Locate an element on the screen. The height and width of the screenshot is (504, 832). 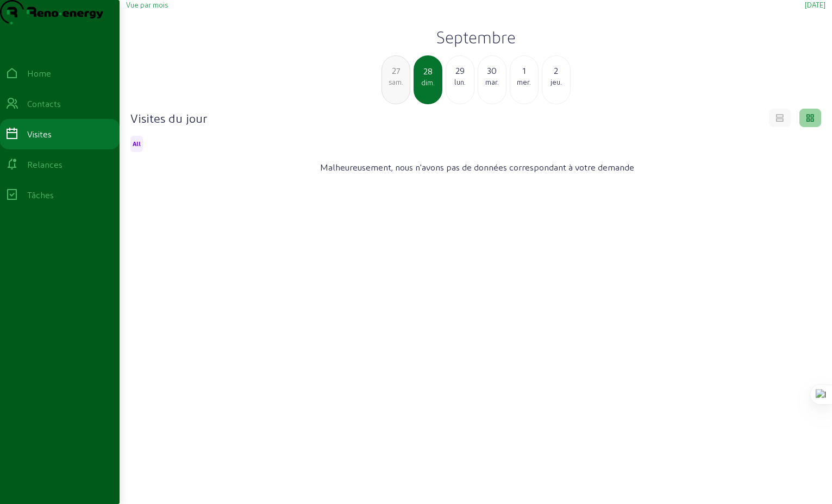
h2: Septembre is located at coordinates (475, 37).